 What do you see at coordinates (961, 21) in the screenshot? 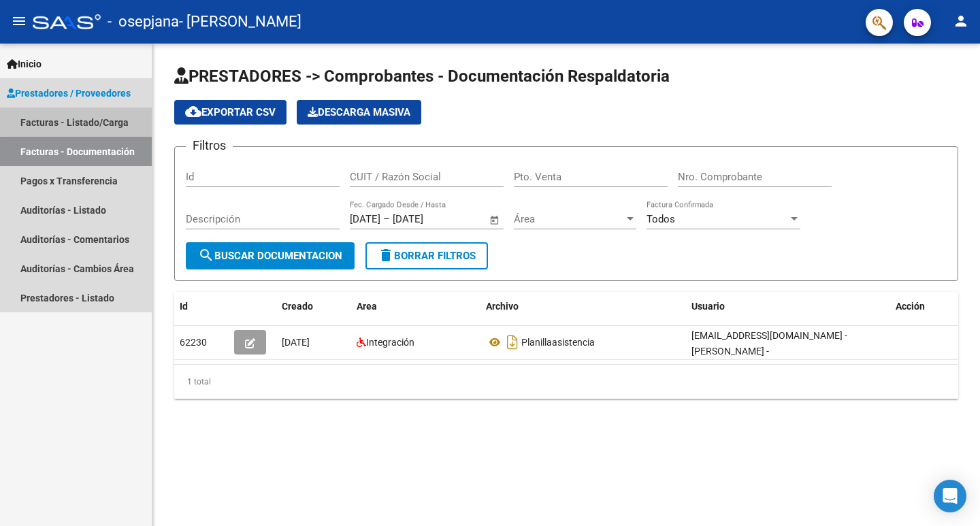
I see `mat-icon: person` at bounding box center [961, 21].